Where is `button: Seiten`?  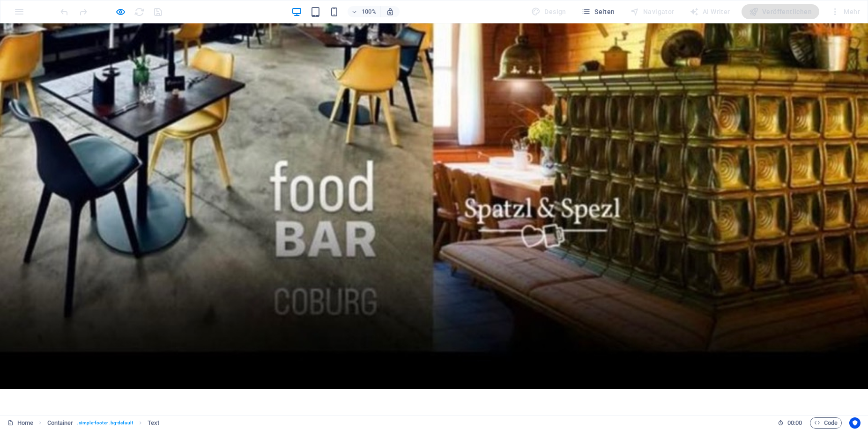
button: Seiten is located at coordinates (598, 12).